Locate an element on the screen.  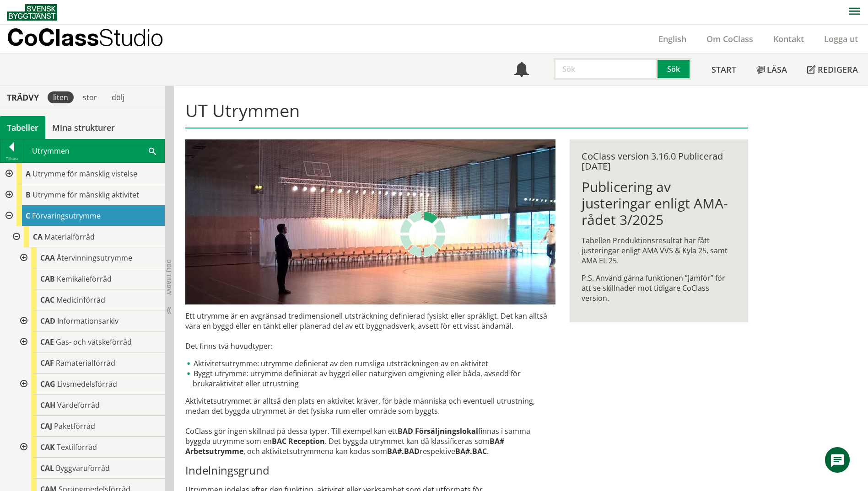
a: CoClassStudio is located at coordinates (95, 39).